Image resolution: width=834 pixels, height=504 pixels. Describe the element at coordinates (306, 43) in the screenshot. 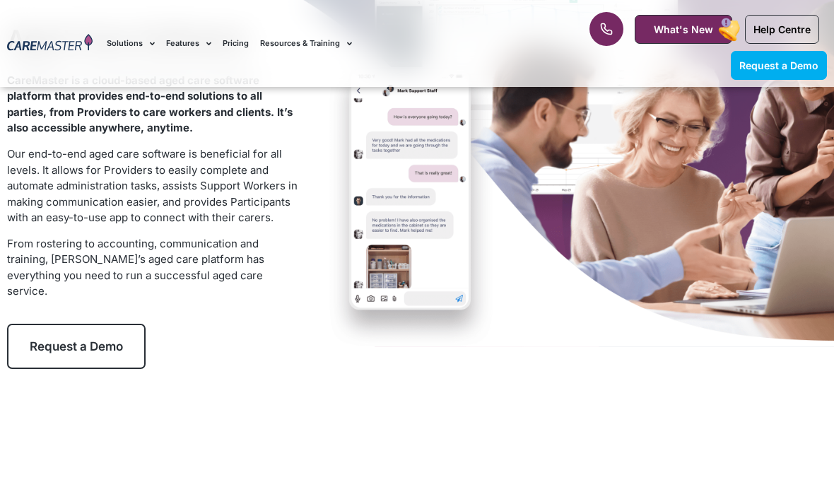

I see `a: Resources & Training` at that location.